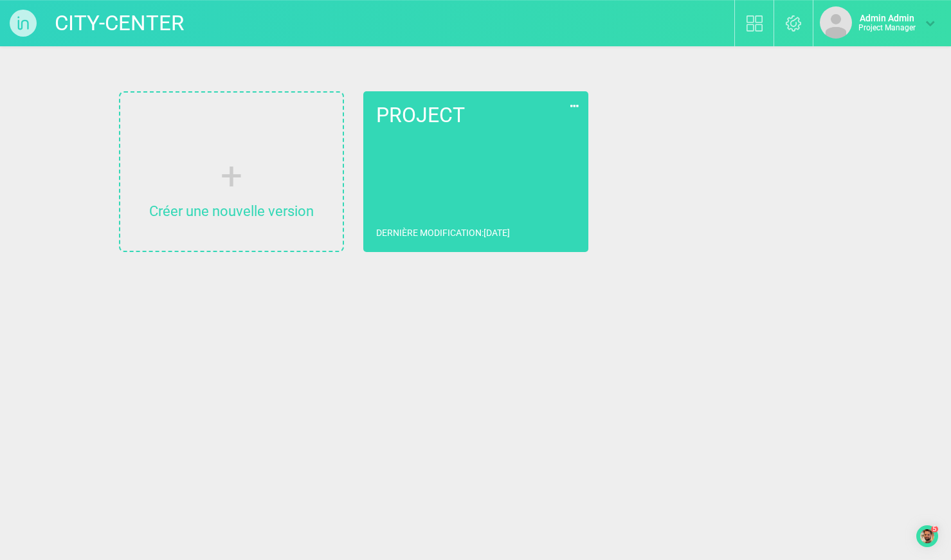 This screenshot has width=951, height=560. I want to click on strong: Admin Admin, so click(887, 18).